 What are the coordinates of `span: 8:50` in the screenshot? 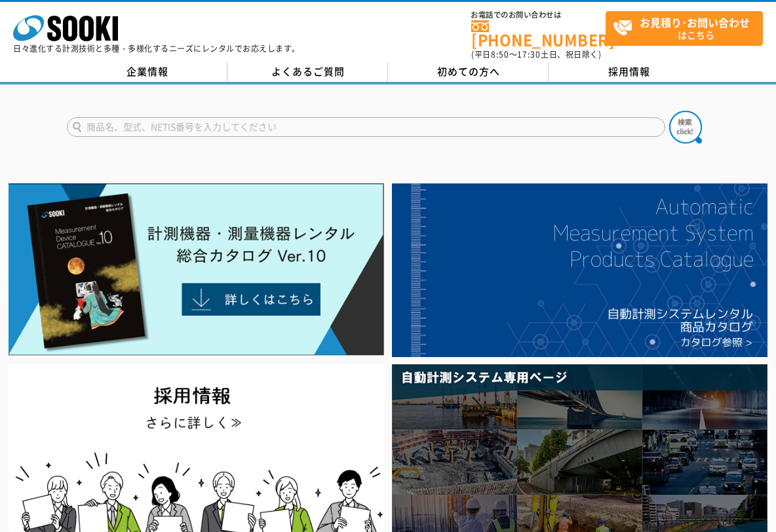 It's located at (500, 54).